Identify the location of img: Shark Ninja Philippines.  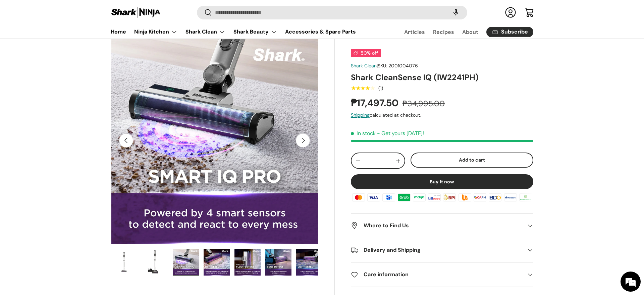
(136, 13).